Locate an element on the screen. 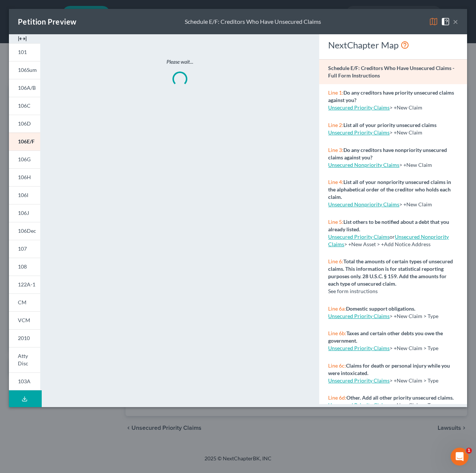 This screenshot has width=476, height=473. span: 106A/B is located at coordinates (27, 87).